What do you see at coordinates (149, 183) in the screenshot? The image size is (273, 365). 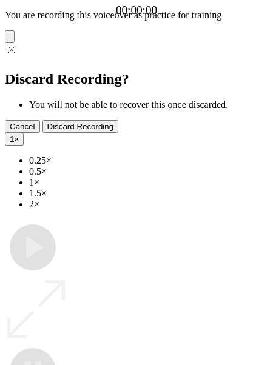 I see `li: 1×` at bounding box center [149, 183].